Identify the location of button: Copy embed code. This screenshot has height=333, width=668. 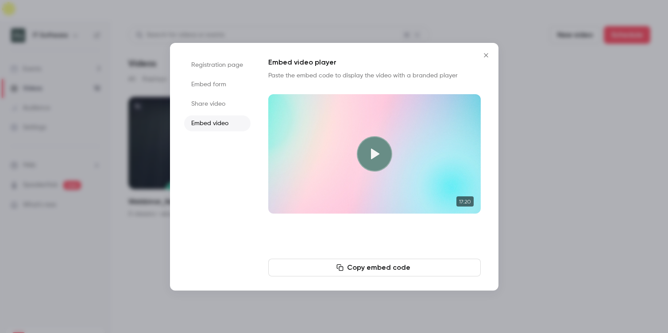
(375, 268).